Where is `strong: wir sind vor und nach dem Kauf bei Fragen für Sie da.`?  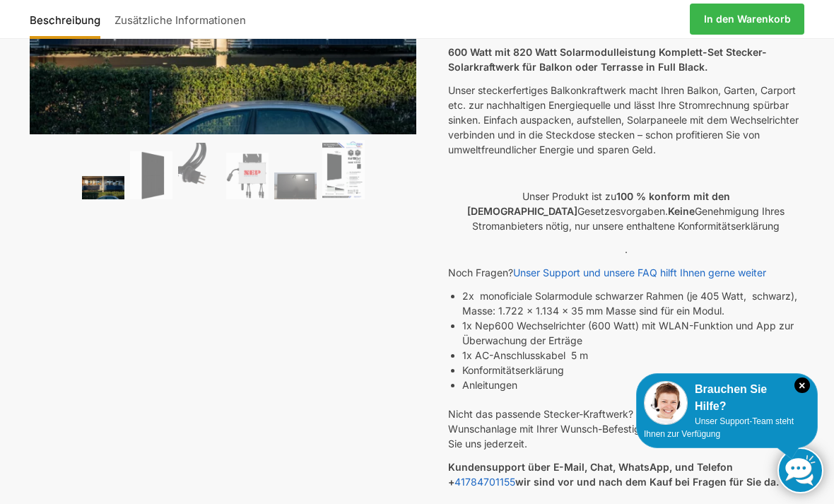
strong: wir sind vor und nach dem Kauf bei Fragen für Sie da. is located at coordinates (647, 481).